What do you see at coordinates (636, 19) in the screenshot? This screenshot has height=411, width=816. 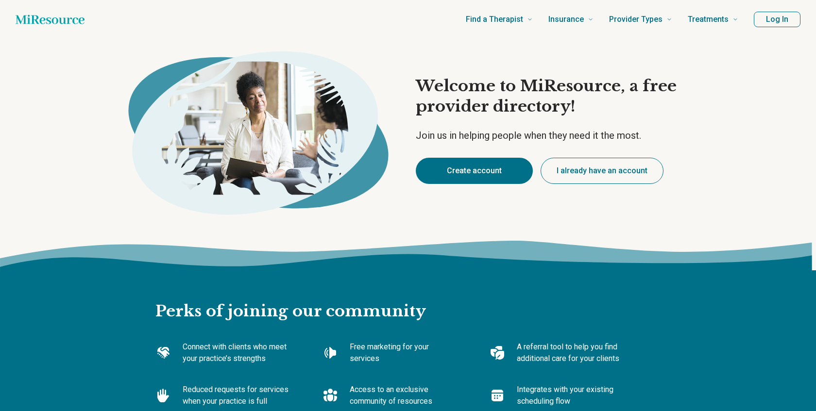 I see `span: Provider Types` at bounding box center [636, 19].